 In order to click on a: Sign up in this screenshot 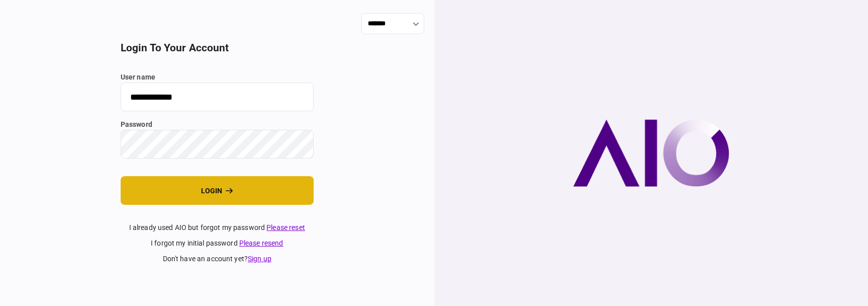, I will do `click(260, 258)`.